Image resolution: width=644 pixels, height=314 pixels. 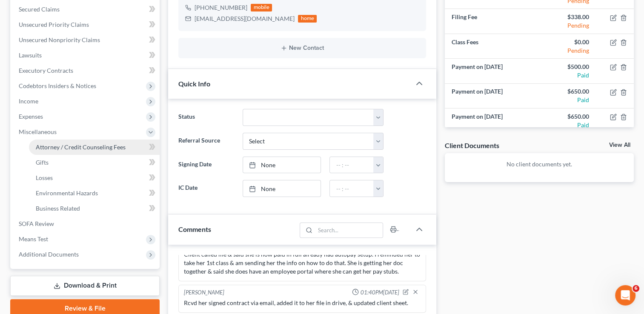 I want to click on a: Attorney / Credit Counseling Fees, so click(x=94, y=147).